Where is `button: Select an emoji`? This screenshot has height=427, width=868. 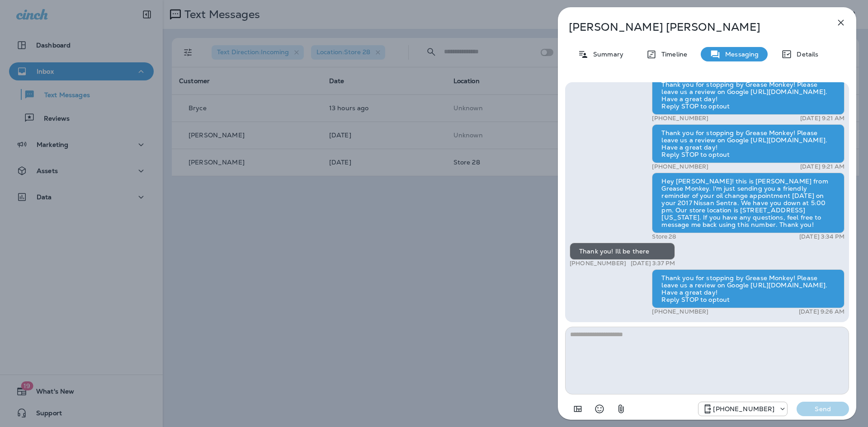
button: Select an emoji is located at coordinates (600, 409).